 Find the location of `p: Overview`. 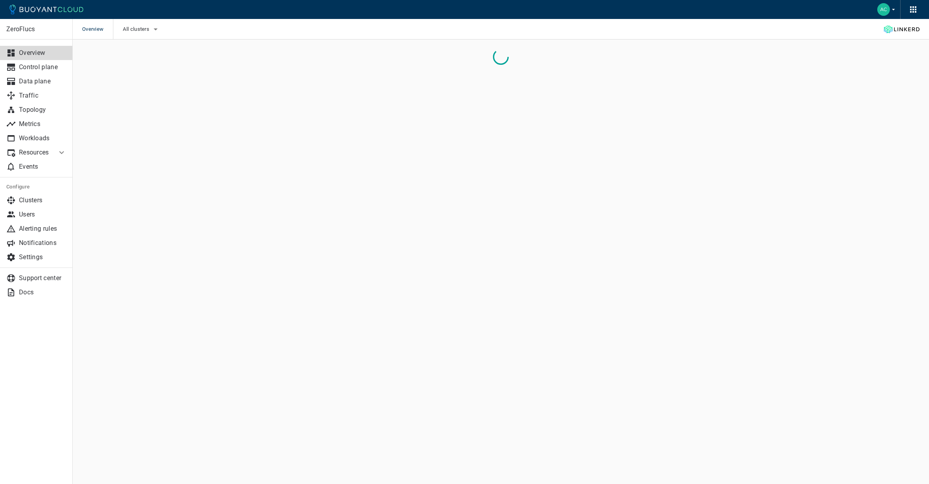

p: Overview is located at coordinates (43, 53).